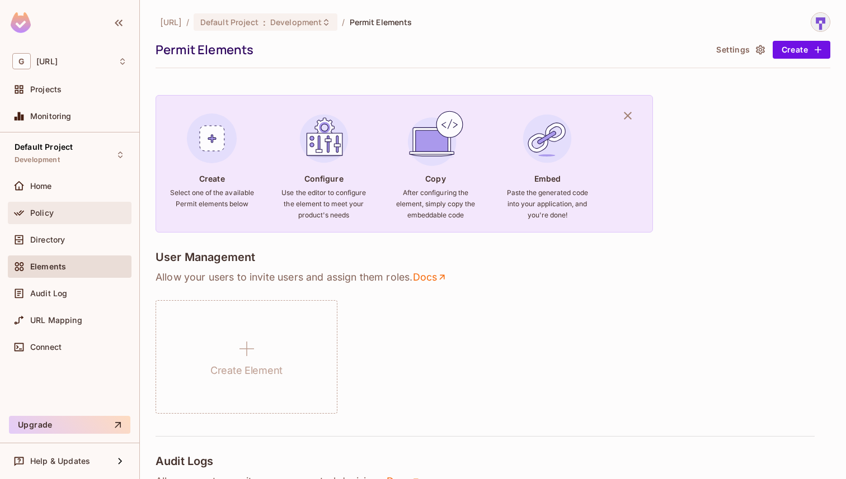  Describe the element at coordinates (47, 62) in the screenshot. I see `span: Workspace: genworx.ai` at that location.